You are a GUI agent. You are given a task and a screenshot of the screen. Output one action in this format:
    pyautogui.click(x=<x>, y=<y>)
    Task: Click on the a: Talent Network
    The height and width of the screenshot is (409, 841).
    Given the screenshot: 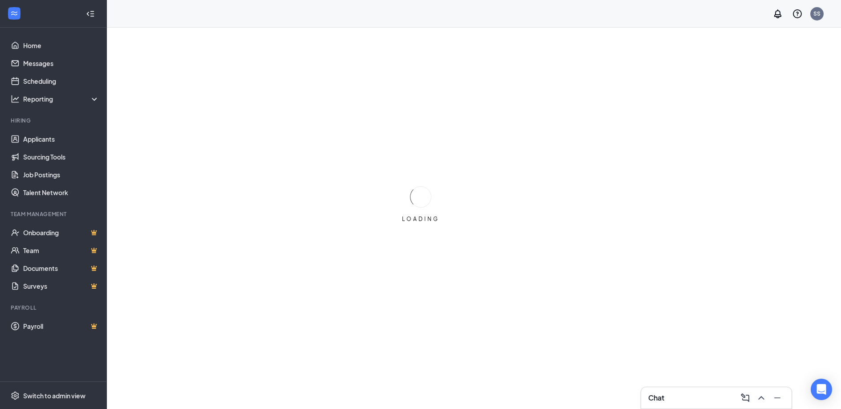 What is the action you would take?
    pyautogui.click(x=61, y=192)
    